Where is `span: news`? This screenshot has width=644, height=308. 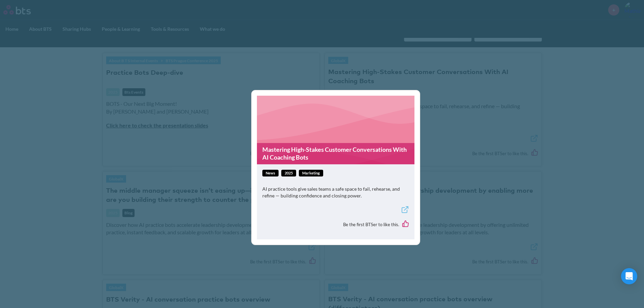
span: news is located at coordinates (270, 173).